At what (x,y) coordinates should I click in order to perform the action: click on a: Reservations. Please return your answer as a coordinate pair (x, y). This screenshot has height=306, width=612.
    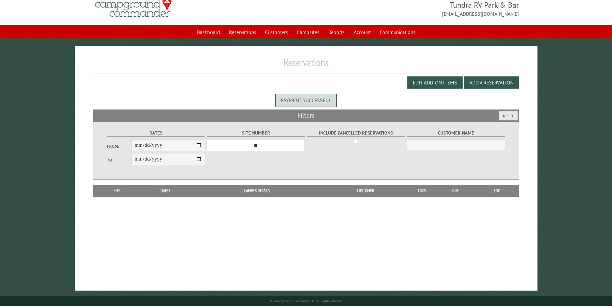
    Looking at the image, I should click on (243, 32).